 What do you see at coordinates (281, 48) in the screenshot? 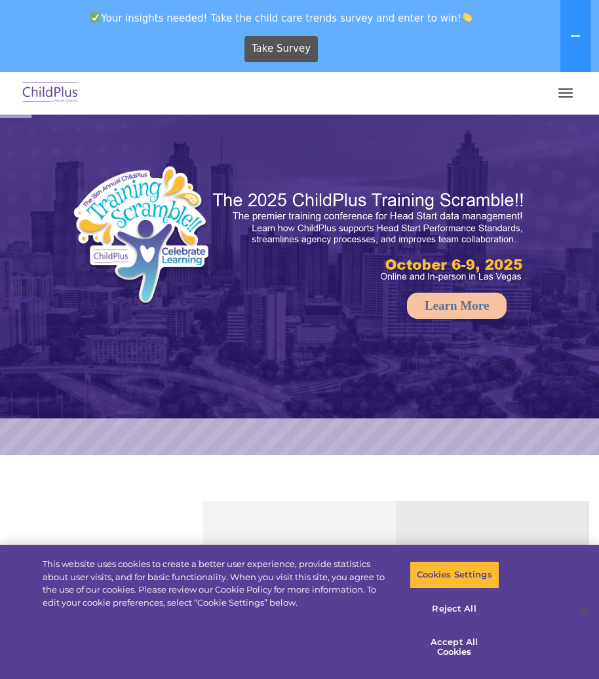
I see `span: Take Survey` at bounding box center [281, 48].